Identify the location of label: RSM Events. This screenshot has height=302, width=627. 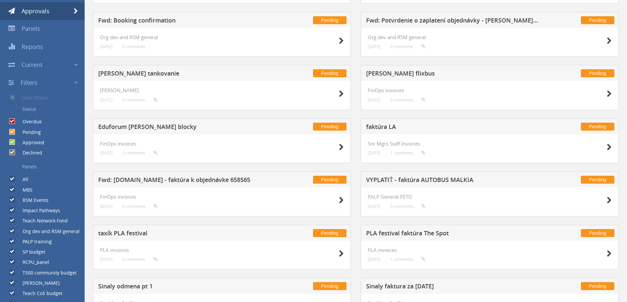
(32, 200).